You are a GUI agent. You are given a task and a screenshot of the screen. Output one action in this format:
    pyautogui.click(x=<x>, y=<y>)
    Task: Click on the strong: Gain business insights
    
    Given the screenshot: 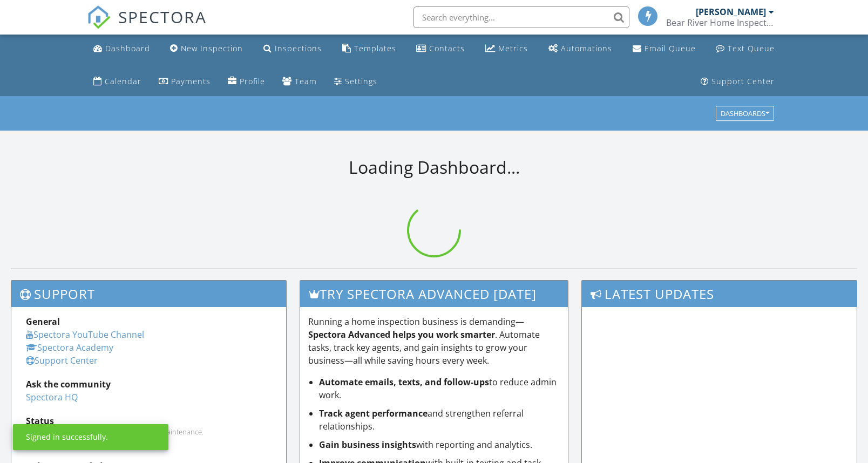 What is the action you would take?
    pyautogui.click(x=368, y=445)
    